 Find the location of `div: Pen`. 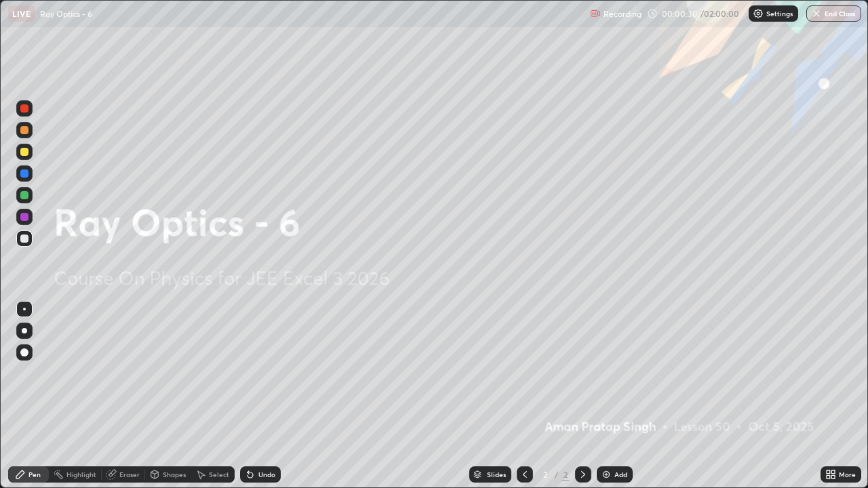

div: Pen is located at coordinates (35, 475).